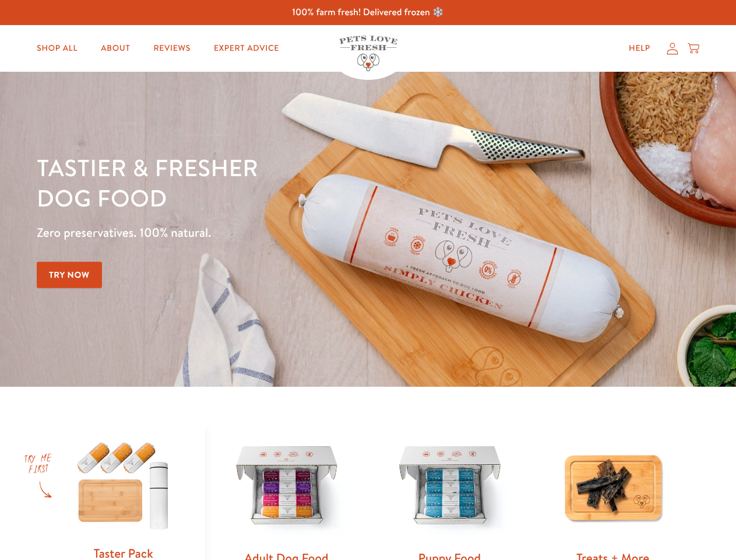 Image resolution: width=736 pixels, height=560 pixels. I want to click on a: Expert Advice, so click(246, 49).